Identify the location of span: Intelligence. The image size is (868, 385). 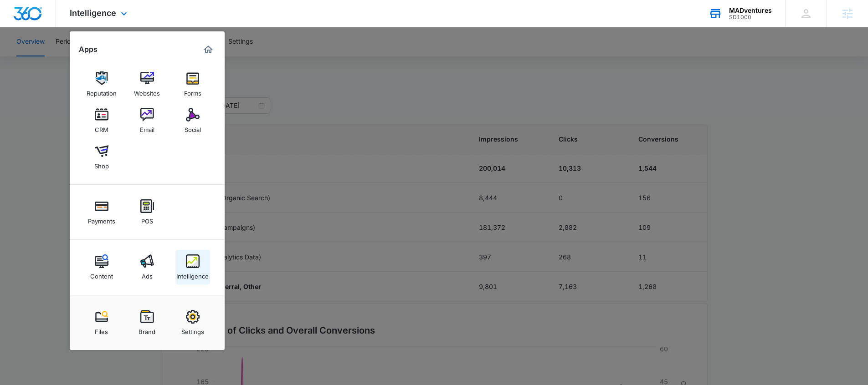
(93, 13).